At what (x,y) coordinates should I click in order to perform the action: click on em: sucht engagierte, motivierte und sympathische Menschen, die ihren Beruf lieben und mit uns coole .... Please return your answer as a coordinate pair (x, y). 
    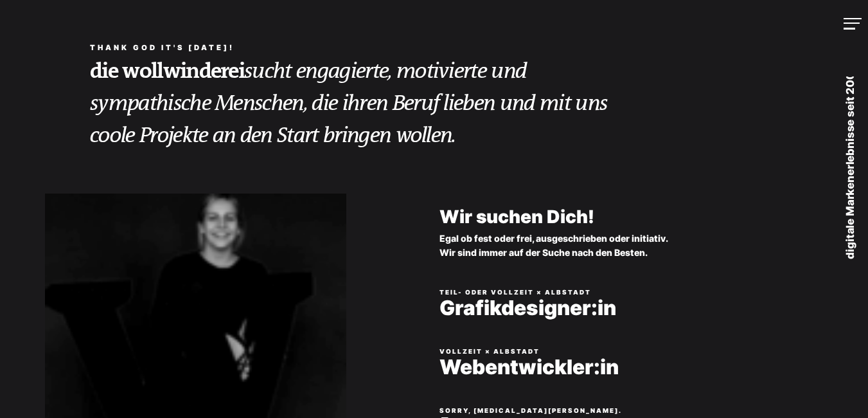
    Looking at the image, I should click on (348, 103).